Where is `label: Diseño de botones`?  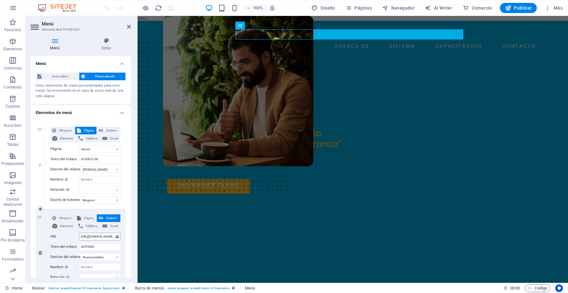
label: Diseño de botones is located at coordinates (65, 200).